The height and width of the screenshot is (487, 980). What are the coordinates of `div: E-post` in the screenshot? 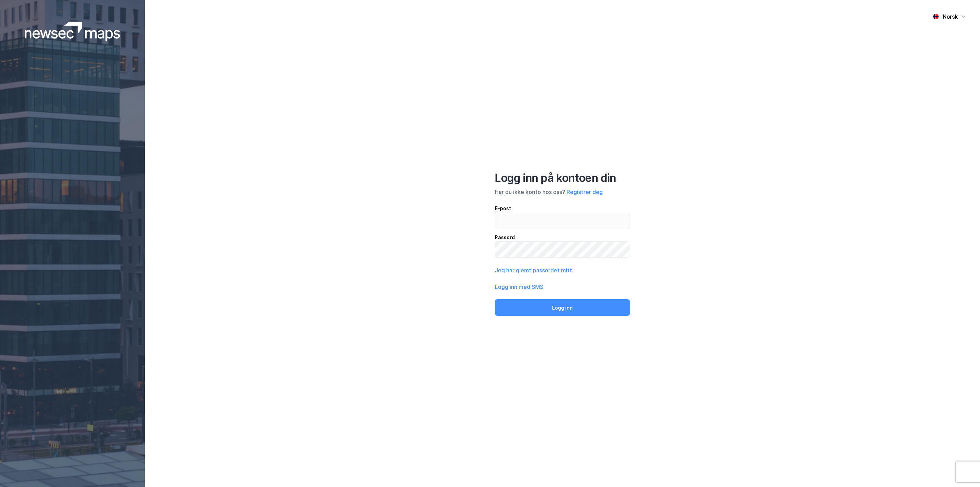 It's located at (563, 208).